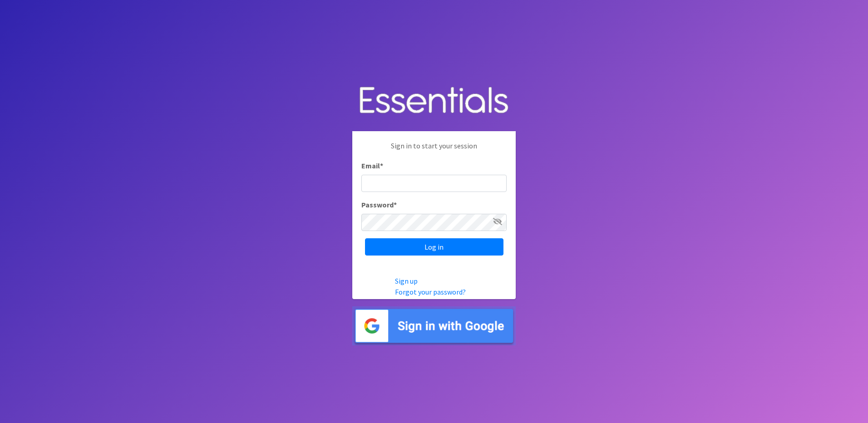 This screenshot has width=868, height=423. What do you see at coordinates (406, 281) in the screenshot?
I see `a: Sign up` at bounding box center [406, 281].